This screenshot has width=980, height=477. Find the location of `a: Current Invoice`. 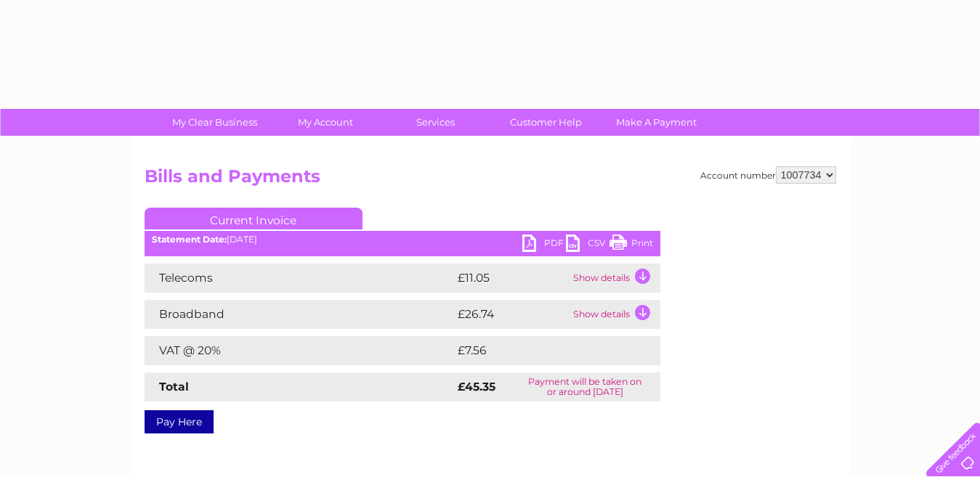

a: Current Invoice is located at coordinates (253, 219).